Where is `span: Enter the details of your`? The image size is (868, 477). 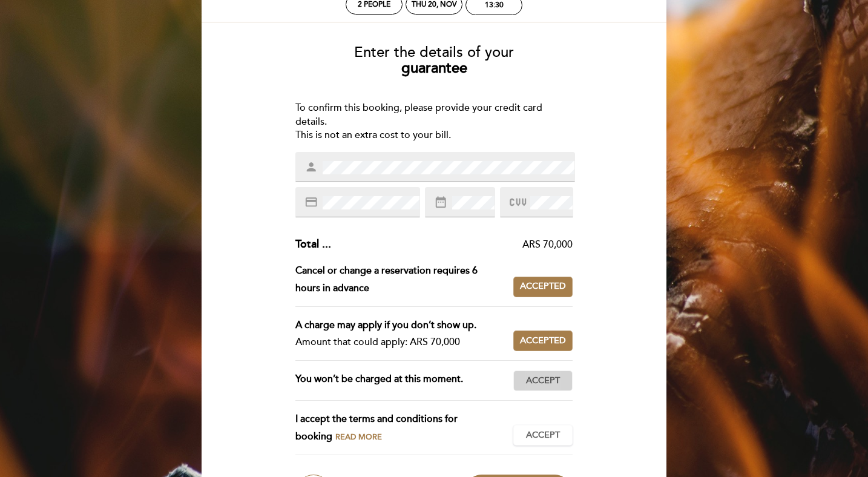 span: Enter the details of your is located at coordinates (434, 52).